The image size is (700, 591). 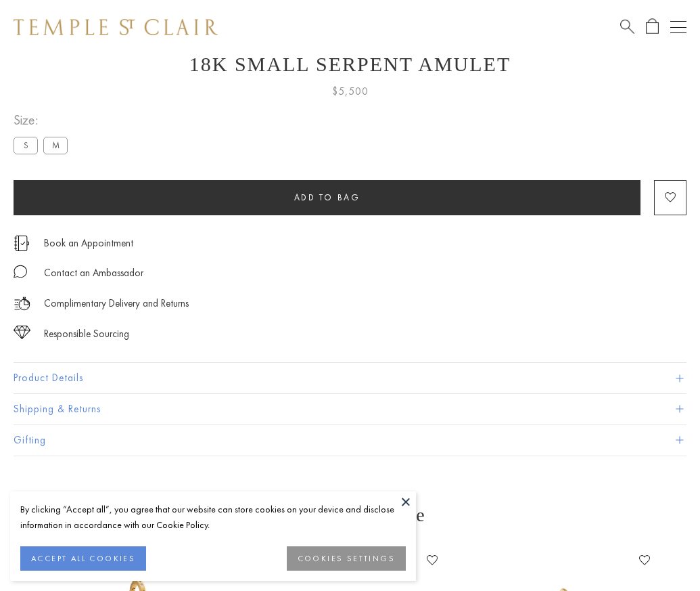 What do you see at coordinates (93, 273) in the screenshot?
I see `div: Contact an Ambassador` at bounding box center [93, 273].